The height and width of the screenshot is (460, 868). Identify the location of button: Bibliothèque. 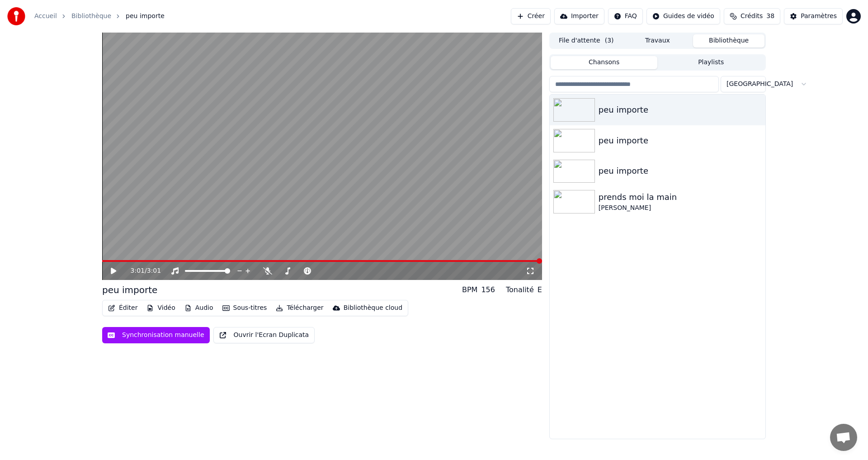
(729, 41).